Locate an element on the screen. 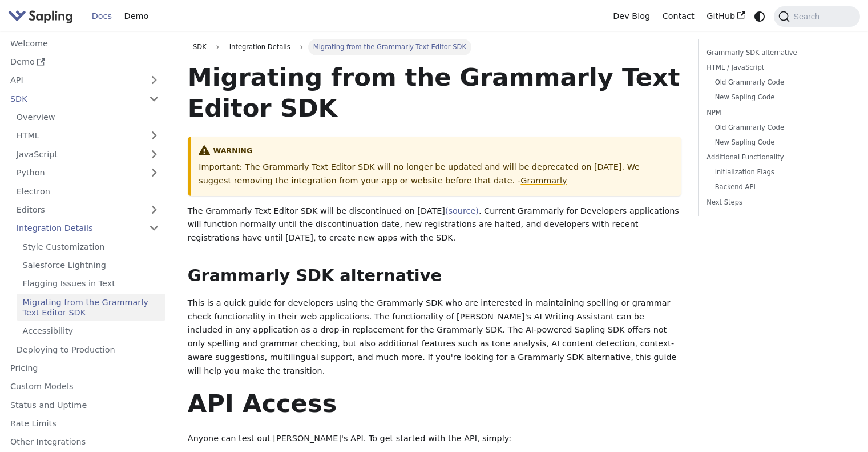  a: Sapling.aiSapling.ai is located at coordinates (42, 16).